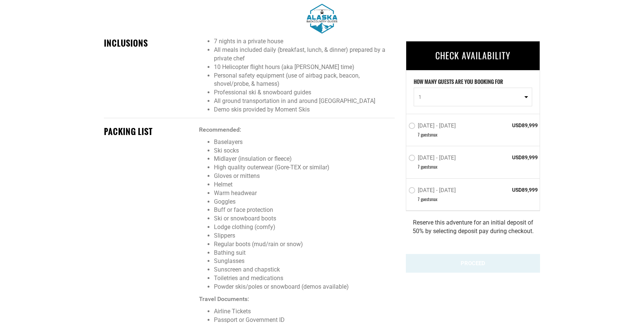 The width and height of the screenshot is (644, 323). I want to click on li: Professional ski & snowboard guides, so click(304, 92).